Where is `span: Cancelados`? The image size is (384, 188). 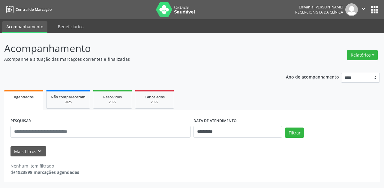 span: Cancelados is located at coordinates (155, 97).